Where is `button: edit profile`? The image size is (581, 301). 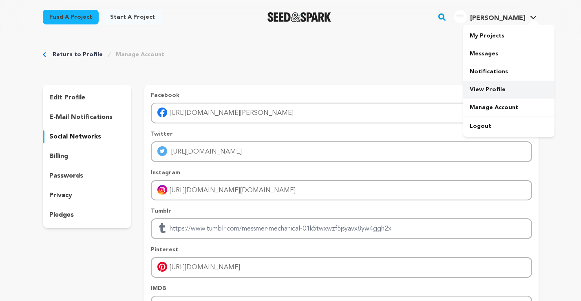
button: edit profile is located at coordinates (87, 98).